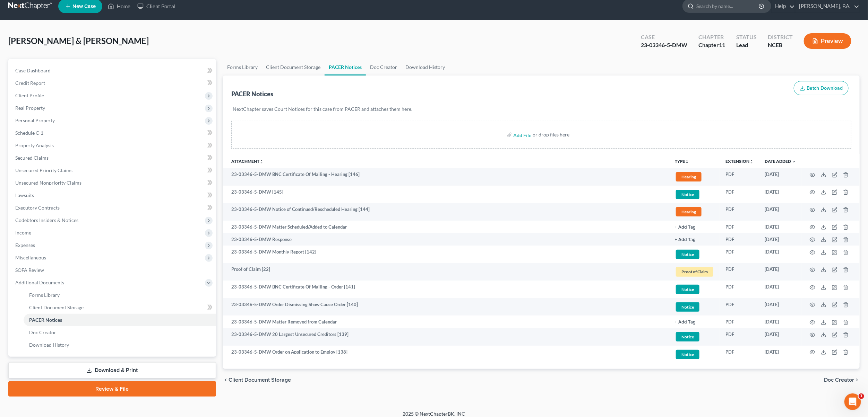  I want to click on i: expand_more, so click(794, 162).